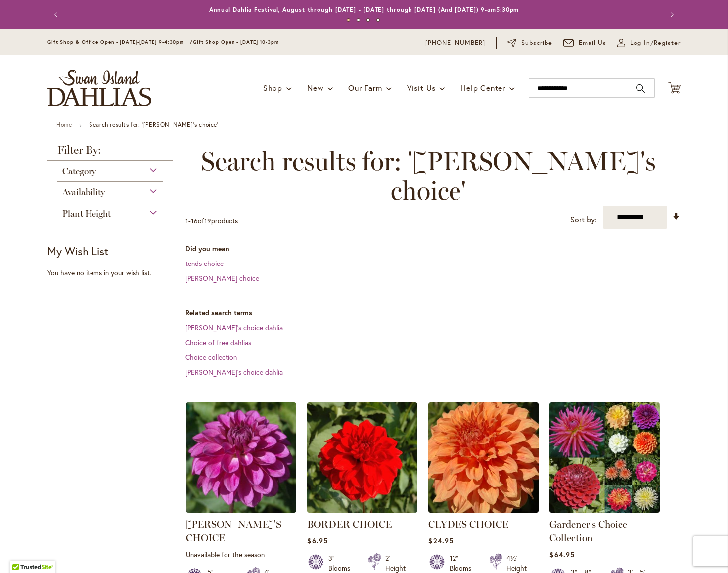 The image size is (728, 573). What do you see at coordinates (114, 273) in the screenshot?
I see `div: You have no items in your wish list.` at bounding box center [114, 273].